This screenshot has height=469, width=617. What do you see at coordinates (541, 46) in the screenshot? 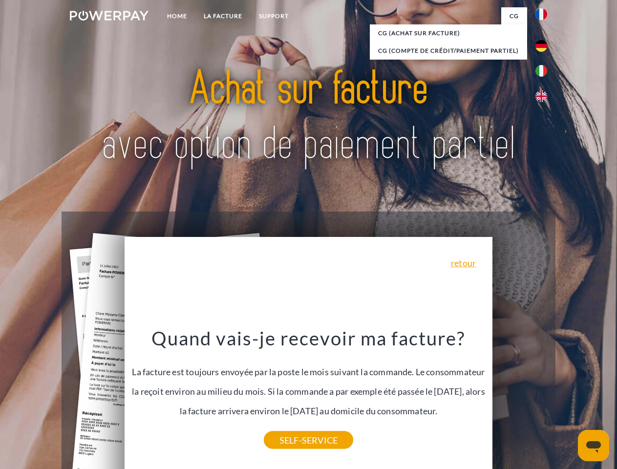
I see `img: de` at bounding box center [541, 46].